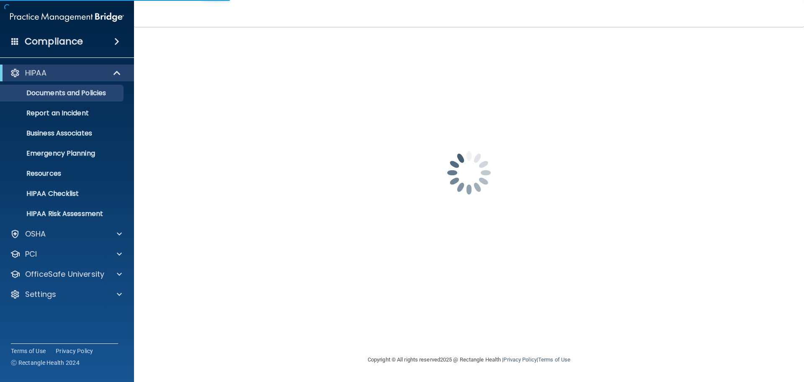  I want to click on p: HIPAA, so click(36, 73).